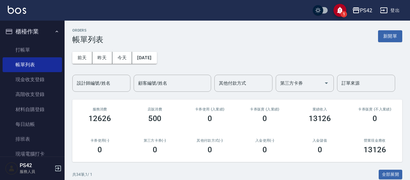 The image size is (410, 180). Describe the element at coordinates (390, 175) in the screenshot. I see `button: 全部展開` at that location.